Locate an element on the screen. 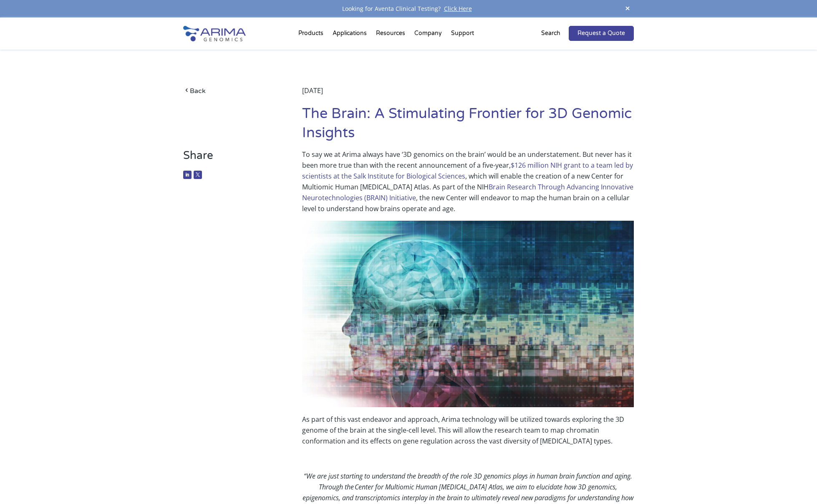 The height and width of the screenshot is (504, 817). h1: The Brain: A Stimulating Frontier for 3D Genomic Insights is located at coordinates (468, 126).